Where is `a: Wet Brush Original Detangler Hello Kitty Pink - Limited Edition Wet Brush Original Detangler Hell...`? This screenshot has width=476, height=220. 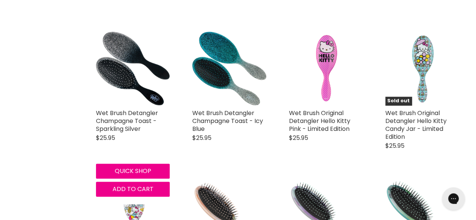
a: Wet Brush Original Detangler Hello Kitty Pink - Limited Edition Wet Brush Original Detangler Hell... is located at coordinates (326, 68).